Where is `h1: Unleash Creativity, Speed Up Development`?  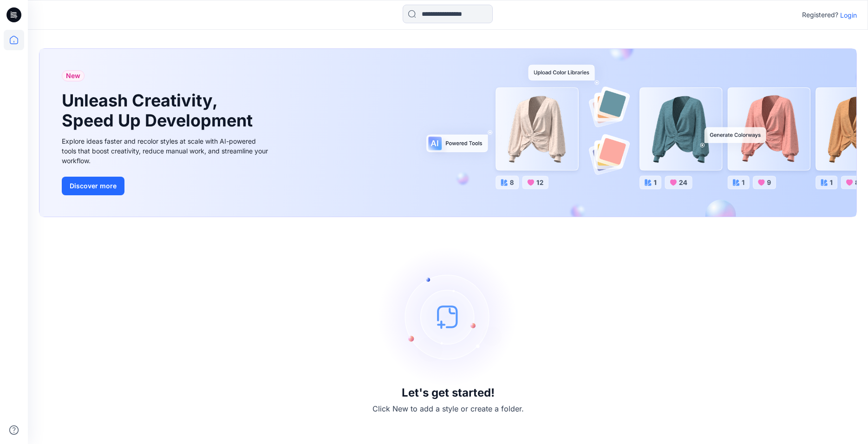 h1: Unleash Creativity, Speed Up Development is located at coordinates (159, 110).